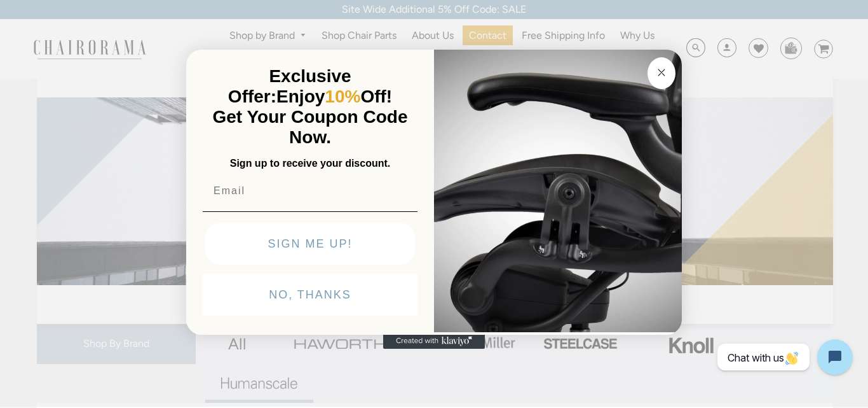 The width and height of the screenshot is (868, 408). I want to click on span: Sign up to receive your discount., so click(310, 163).